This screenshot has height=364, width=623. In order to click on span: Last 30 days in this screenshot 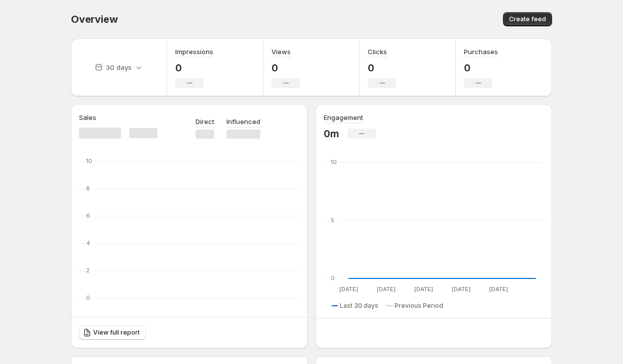, I will do `click(359, 306)`.